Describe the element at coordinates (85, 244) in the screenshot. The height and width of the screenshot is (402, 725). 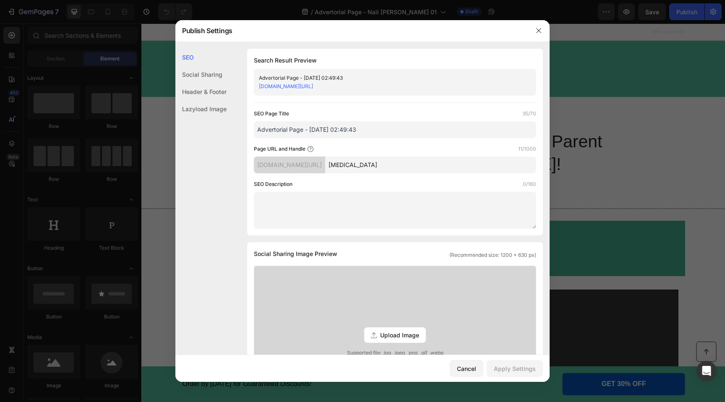
I see `span: Works With Your Childrens Body` at that location.